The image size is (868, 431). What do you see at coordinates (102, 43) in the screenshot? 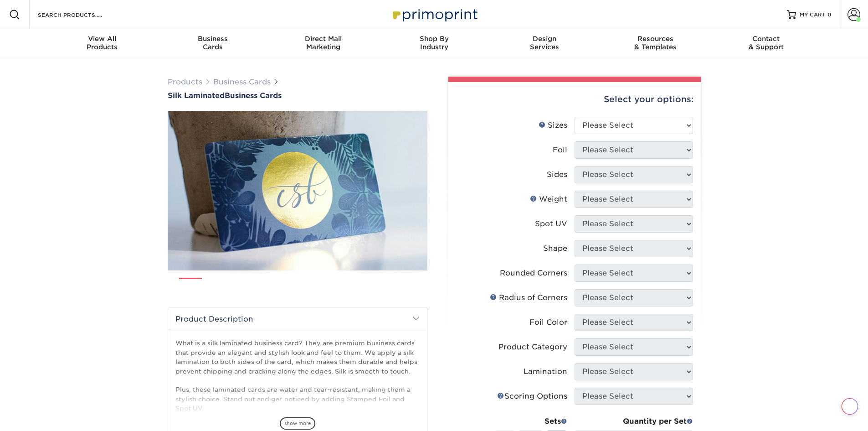
I see `div: Products` at bounding box center [102, 43].